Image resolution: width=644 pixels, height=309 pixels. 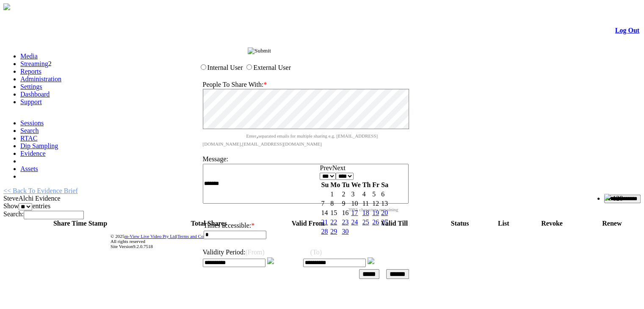 I want to click on a: 21, so click(x=325, y=222).